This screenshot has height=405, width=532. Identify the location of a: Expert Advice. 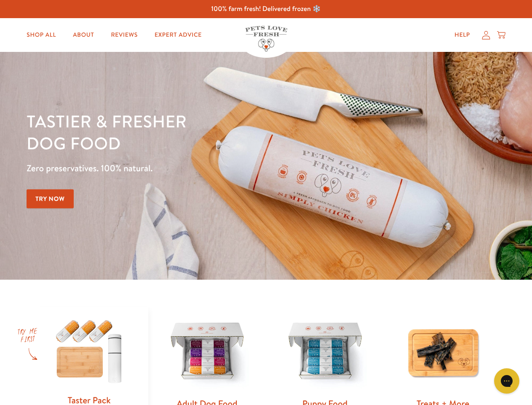
(178, 35).